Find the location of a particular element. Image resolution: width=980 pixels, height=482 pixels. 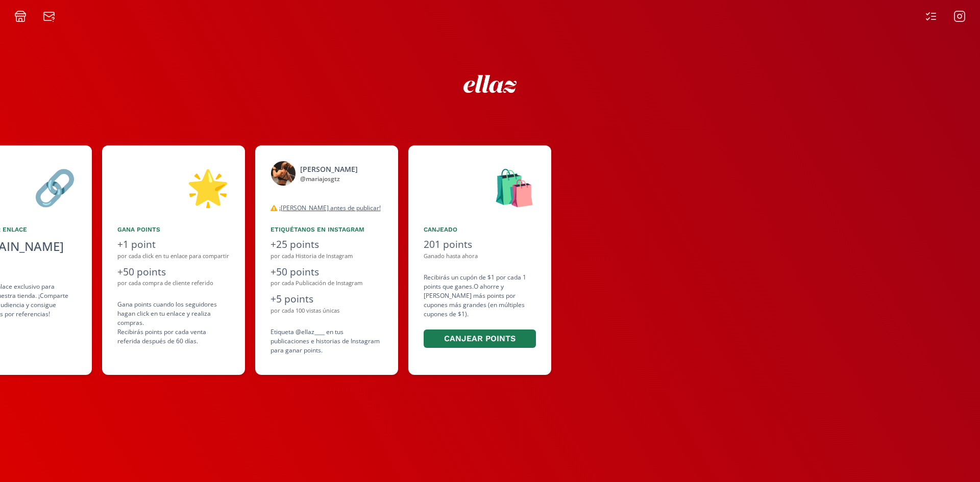

div: por cada click en tu enlace para compartir is located at coordinates (173, 256).